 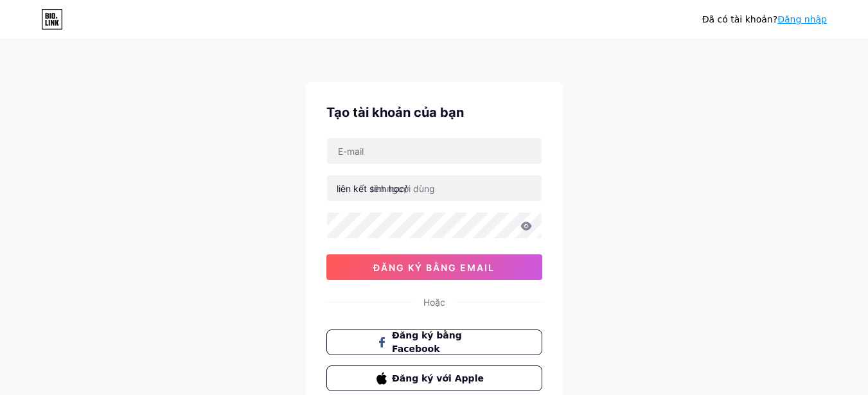 What do you see at coordinates (434, 151) in the screenshot?
I see `input: E-mail` at bounding box center [434, 151].